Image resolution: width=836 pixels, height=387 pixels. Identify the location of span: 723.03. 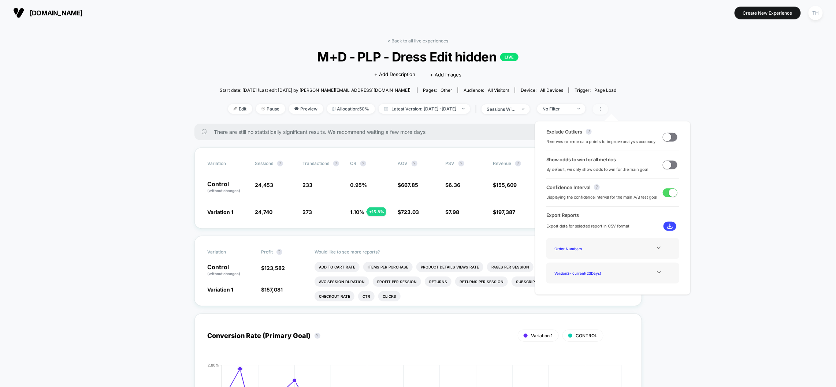
(410, 212).